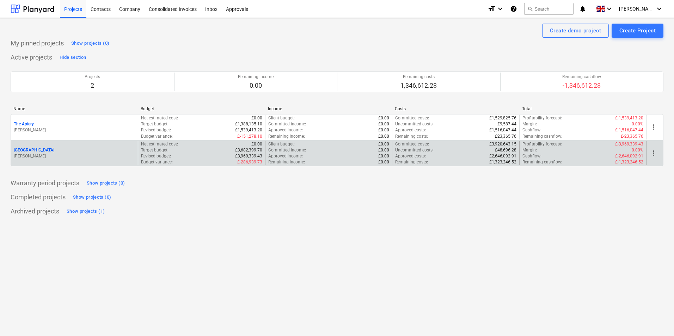 The height and width of the screenshot is (336, 674). What do you see at coordinates (329, 109) in the screenshot?
I see `div: Income` at bounding box center [329, 109].